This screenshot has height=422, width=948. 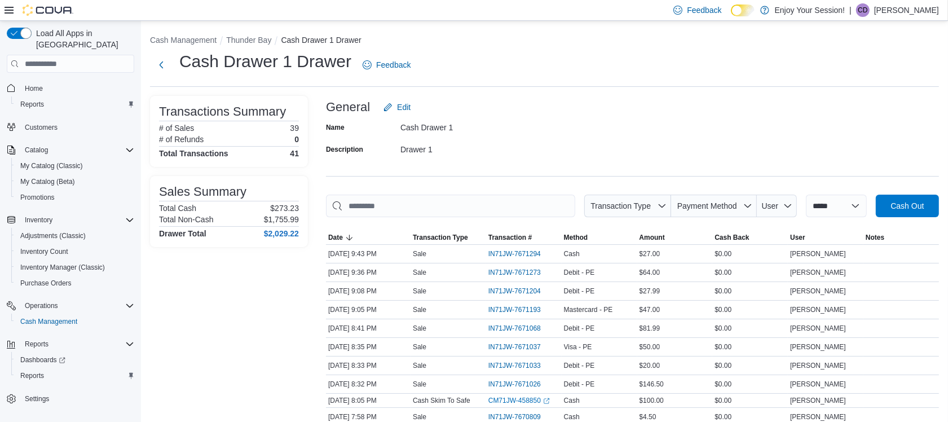 What do you see at coordinates (53, 236) in the screenshot?
I see `span: Adjustments (Classic)` at bounding box center [53, 236].